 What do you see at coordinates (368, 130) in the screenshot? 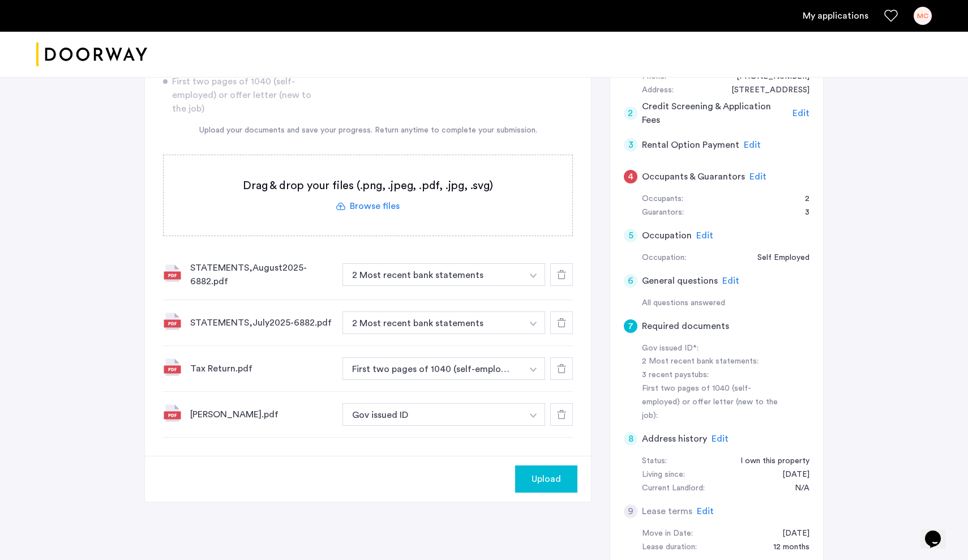
I see `div: Upload your documents and save your progress. Return anytime to complete your submission.` at bounding box center [368, 130].